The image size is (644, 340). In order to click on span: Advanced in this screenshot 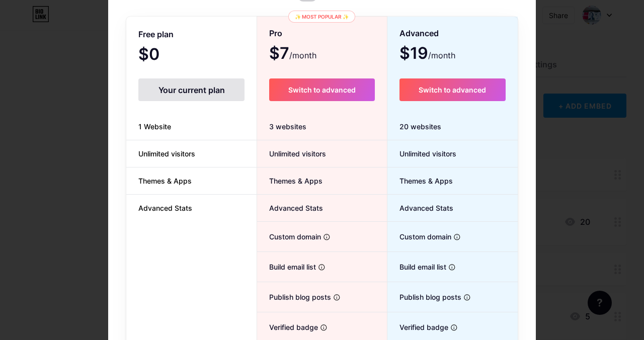, I will do `click(419, 33)`.